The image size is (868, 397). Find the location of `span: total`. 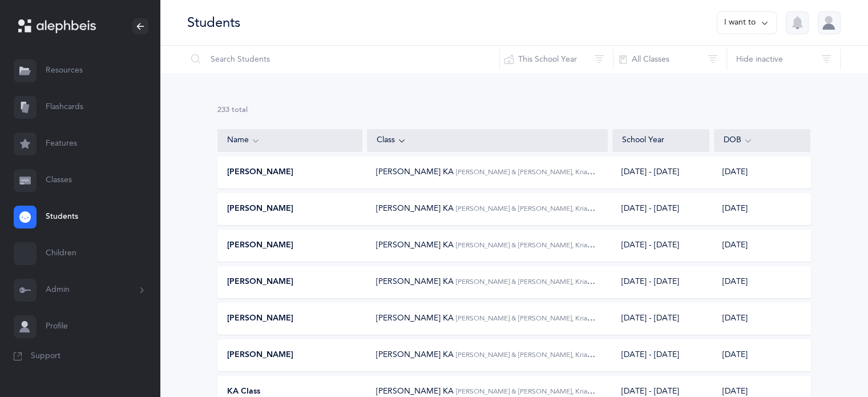

span: total is located at coordinates (240, 109).